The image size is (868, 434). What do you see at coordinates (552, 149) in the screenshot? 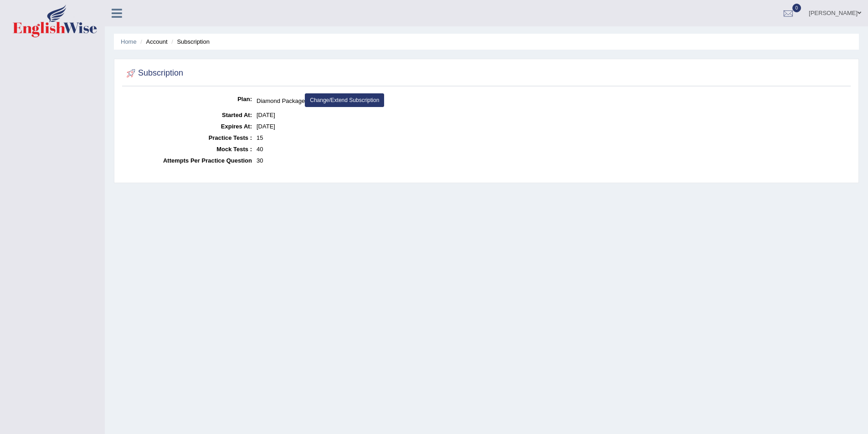
I see `dd: 40` at bounding box center [552, 149].